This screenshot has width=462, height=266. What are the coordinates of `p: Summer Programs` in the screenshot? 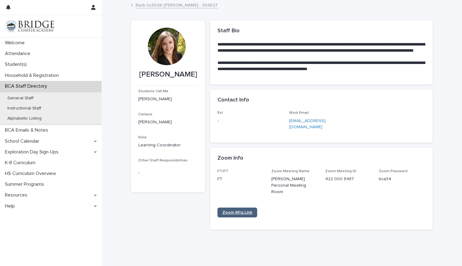 It's located at (26, 184).